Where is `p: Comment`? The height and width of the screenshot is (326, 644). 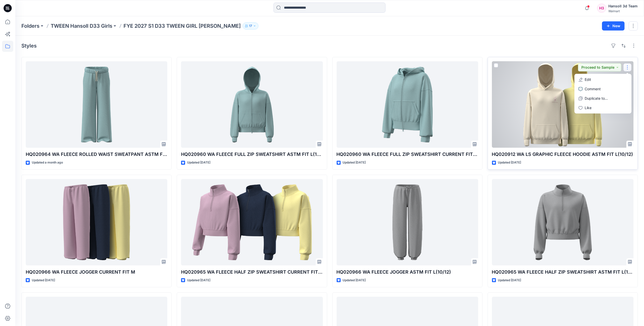
p: Comment is located at coordinates (592, 89).